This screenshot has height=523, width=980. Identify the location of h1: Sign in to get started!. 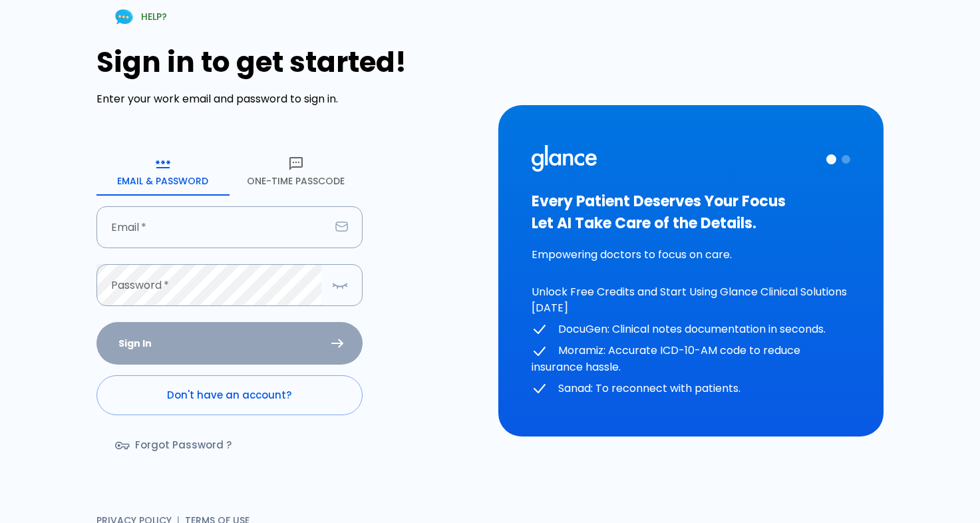
(289, 62).